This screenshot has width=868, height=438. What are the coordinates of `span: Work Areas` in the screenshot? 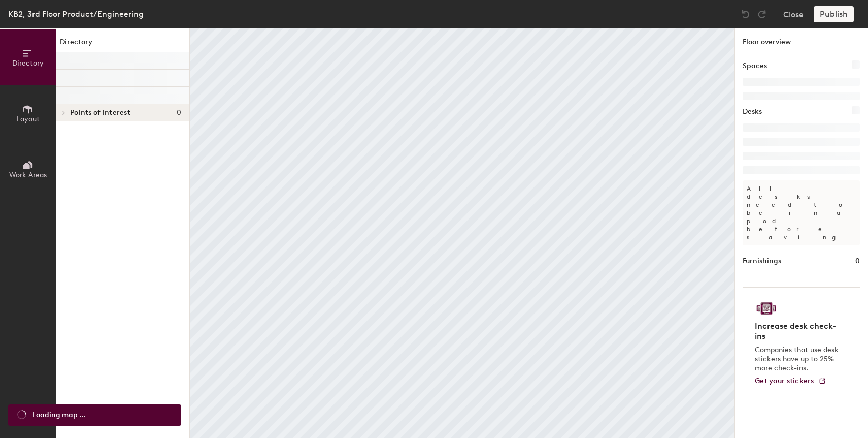 It's located at (28, 174).